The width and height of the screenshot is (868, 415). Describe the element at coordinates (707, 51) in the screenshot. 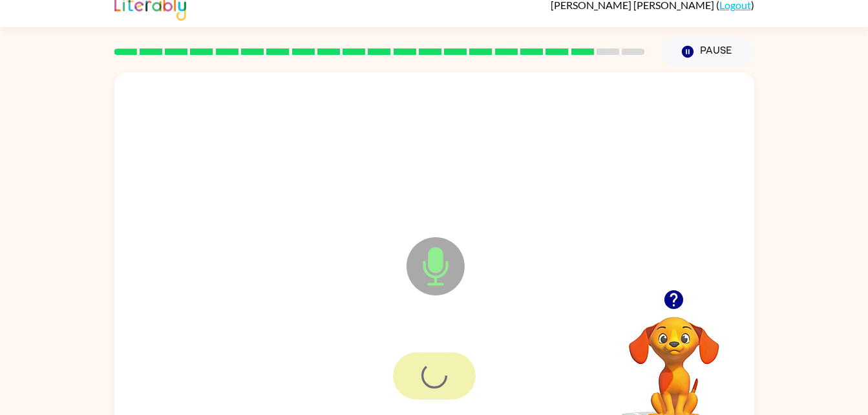

I see `button: Pause` at that location.